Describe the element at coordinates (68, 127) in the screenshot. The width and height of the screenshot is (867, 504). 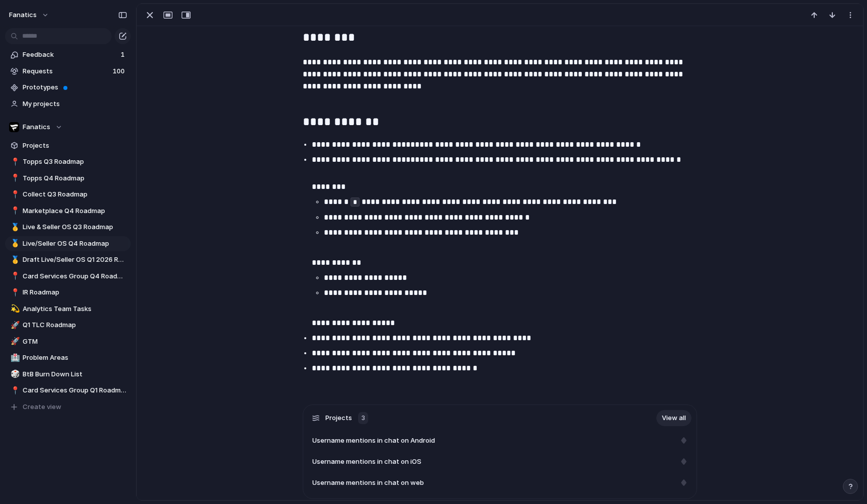
I see `button: Fanatics` at that location.